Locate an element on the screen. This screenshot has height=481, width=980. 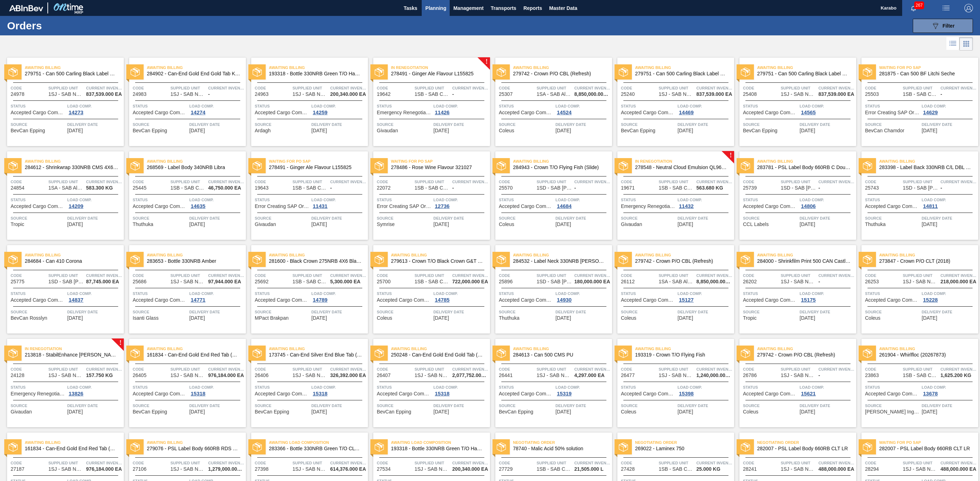
span: 19642 is located at coordinates (384, 94).